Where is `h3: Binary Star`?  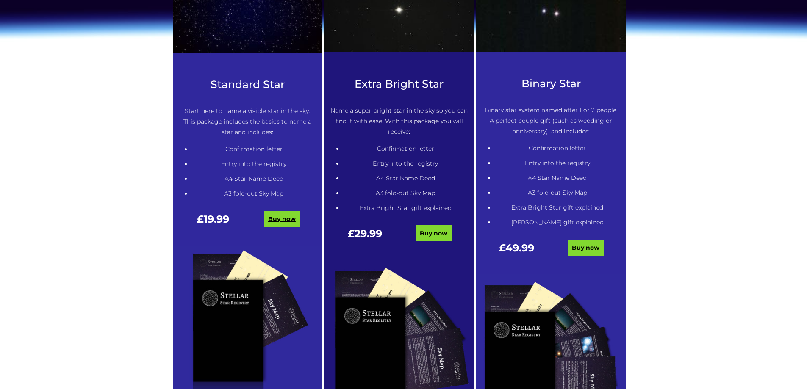
h3: Binary Star is located at coordinates (551, 83).